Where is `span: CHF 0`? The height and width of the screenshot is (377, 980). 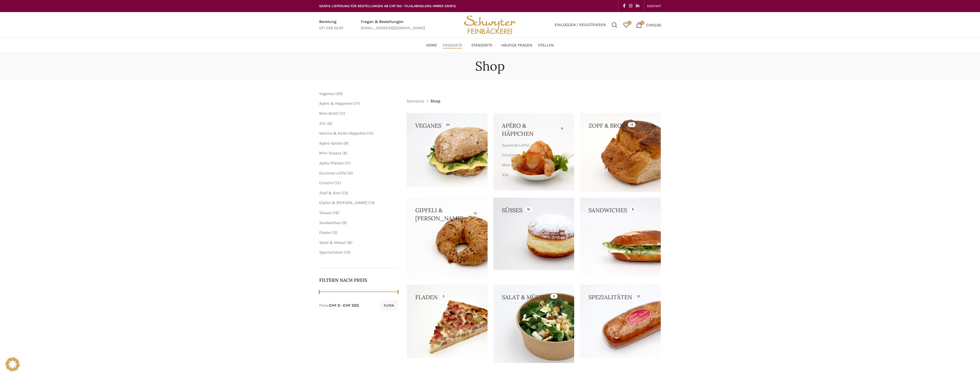
span: CHF 0 is located at coordinates (335, 305).